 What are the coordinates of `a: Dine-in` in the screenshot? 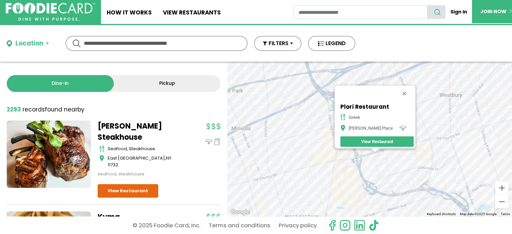 It's located at (60, 83).